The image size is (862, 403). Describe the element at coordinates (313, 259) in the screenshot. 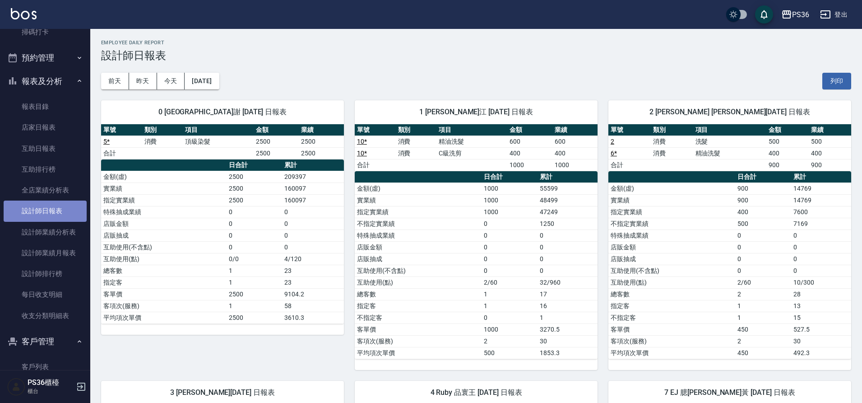

I see `td: 4/120` at that location.